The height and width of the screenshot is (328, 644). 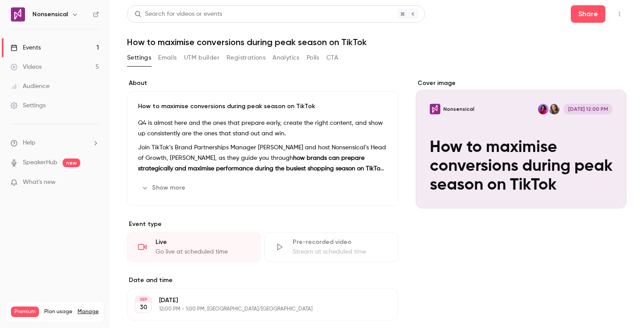 What do you see at coordinates (332, 58) in the screenshot?
I see `button: CTA` at bounding box center [332, 58].